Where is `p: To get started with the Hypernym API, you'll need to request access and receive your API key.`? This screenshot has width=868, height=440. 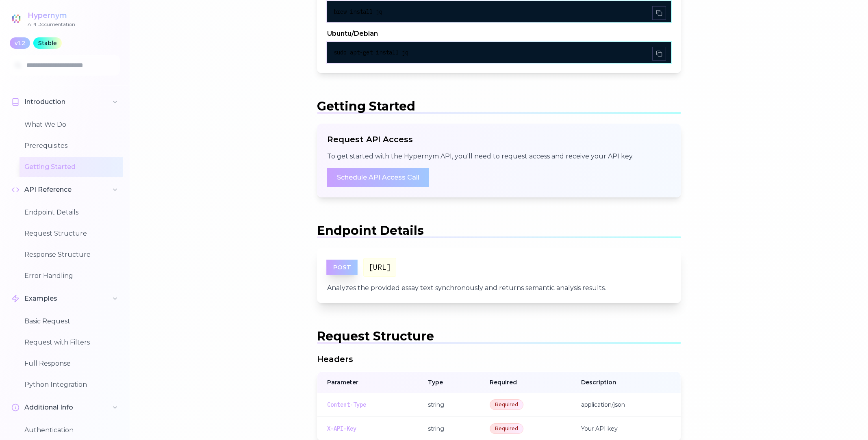 p: To get started with the Hypernym API, you'll need to request access and receive your API key. is located at coordinates (499, 156).